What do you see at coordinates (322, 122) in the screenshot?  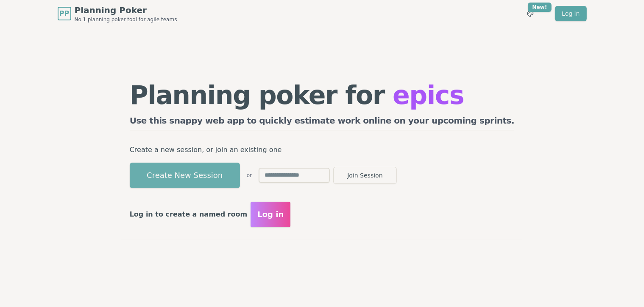 I see `h2: Use this snappy web app to quickly estimate work online on your upcoming sprints.` at bounding box center [322, 122].